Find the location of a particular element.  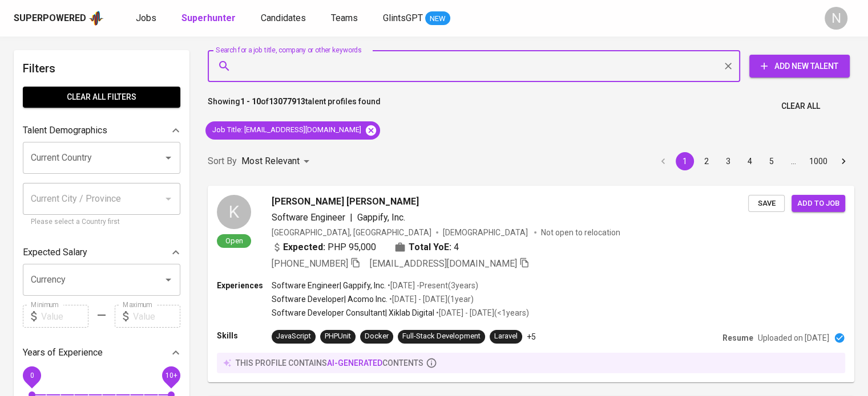

div: Docker is located at coordinates (376, 337).